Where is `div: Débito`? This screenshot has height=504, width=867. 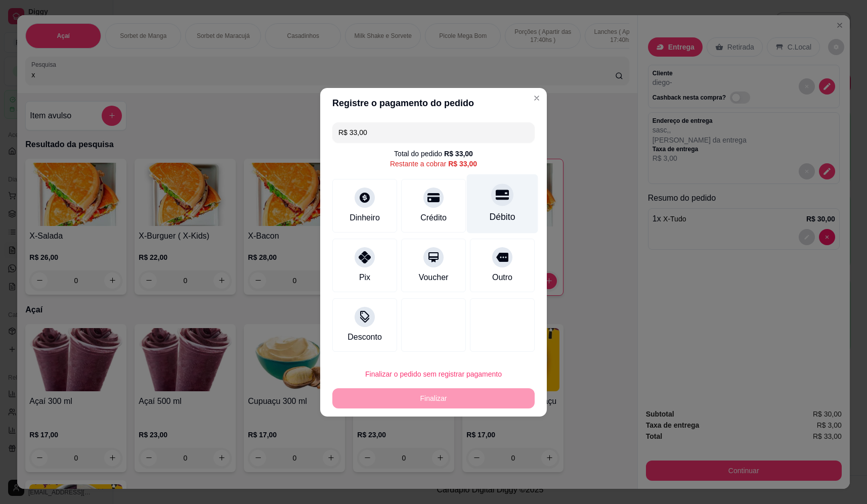 div: Débito is located at coordinates (503, 217).